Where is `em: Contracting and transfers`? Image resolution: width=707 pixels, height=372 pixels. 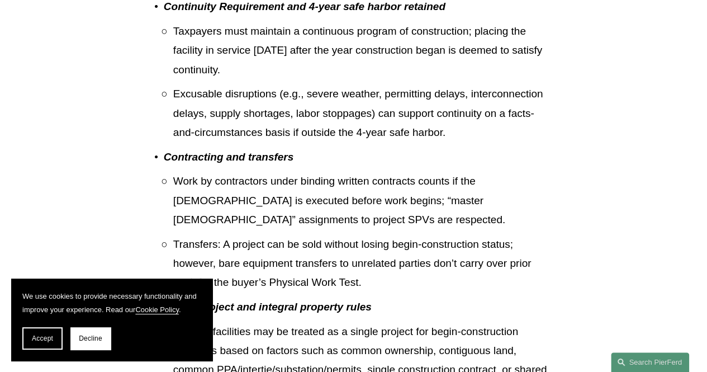
em: Contracting and transfers is located at coordinates (229, 157).